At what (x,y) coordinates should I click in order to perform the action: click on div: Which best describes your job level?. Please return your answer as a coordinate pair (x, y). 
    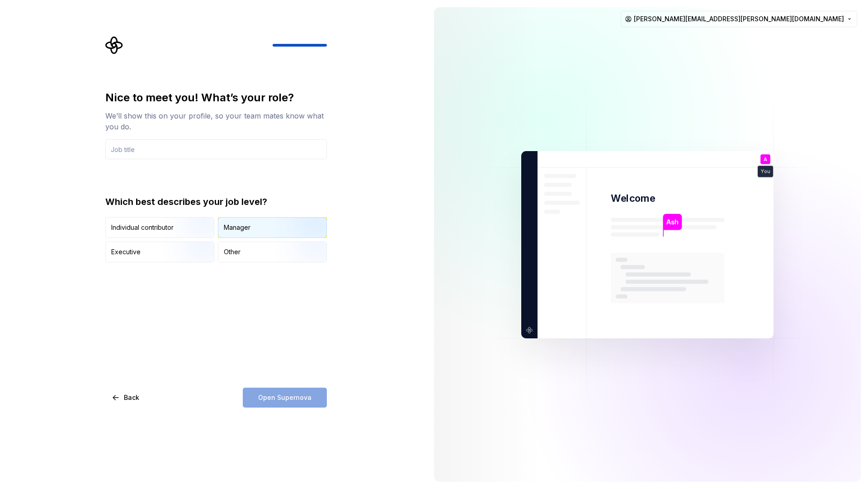
    Looking at the image, I should click on (216, 202).